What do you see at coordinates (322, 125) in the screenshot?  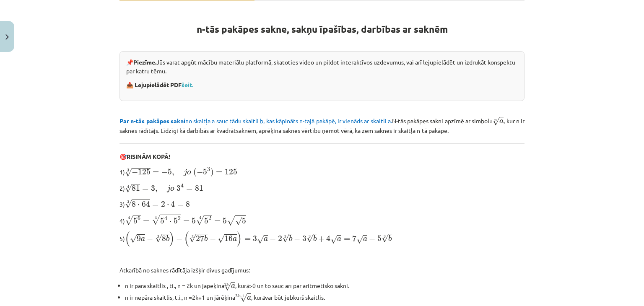 I see `p: N-tās pakāpes sakni apzīmē ar simbolu , kur n ir saknes rādītājs. Līdzīgi kā darbībās ar kvadrāts...` at bounding box center [322, 125].